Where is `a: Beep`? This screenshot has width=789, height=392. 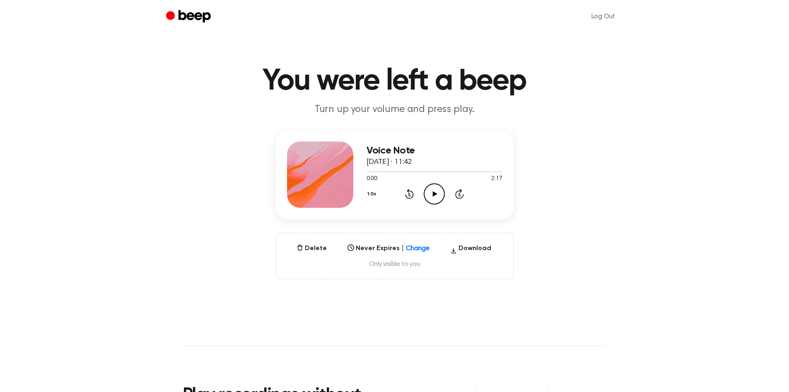
a: Beep is located at coordinates (189, 17).